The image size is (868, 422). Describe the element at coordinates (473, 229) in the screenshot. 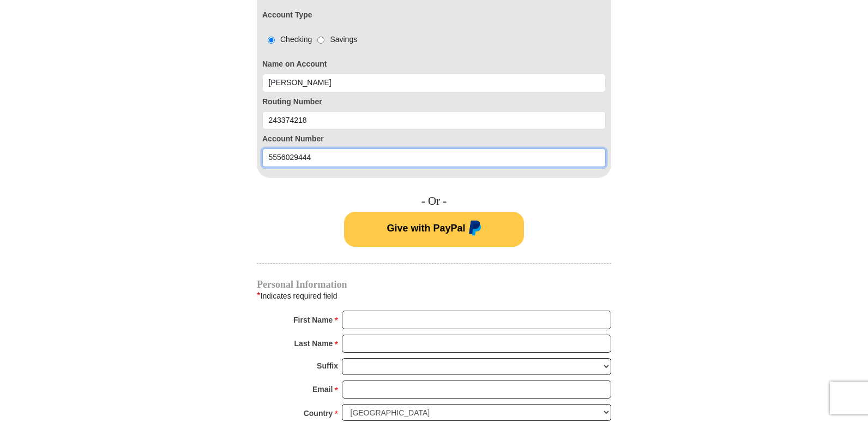

I see `img: paypal` at that location.